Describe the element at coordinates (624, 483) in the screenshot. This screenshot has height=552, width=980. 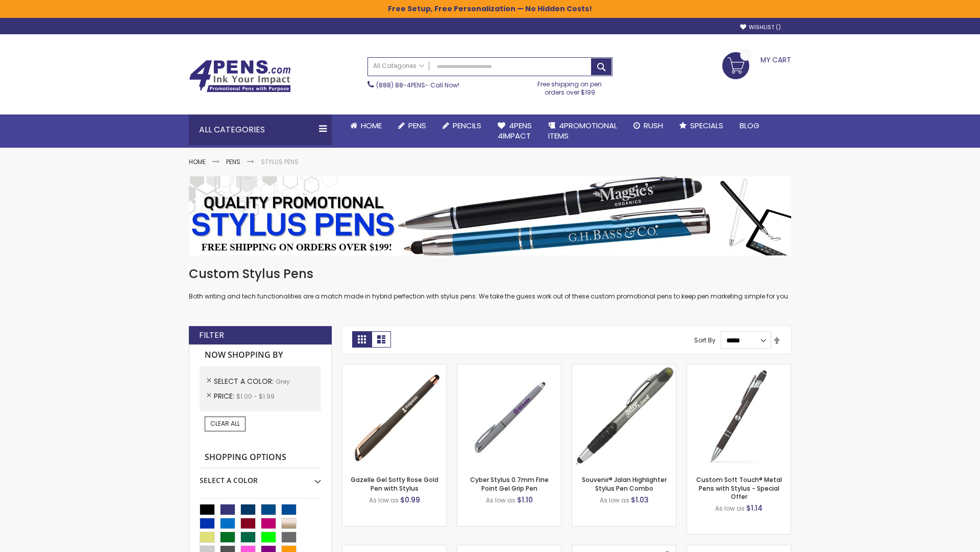
I see `a: Souvenir® Jalan Highlighter Stylus Pen Combo` at that location.